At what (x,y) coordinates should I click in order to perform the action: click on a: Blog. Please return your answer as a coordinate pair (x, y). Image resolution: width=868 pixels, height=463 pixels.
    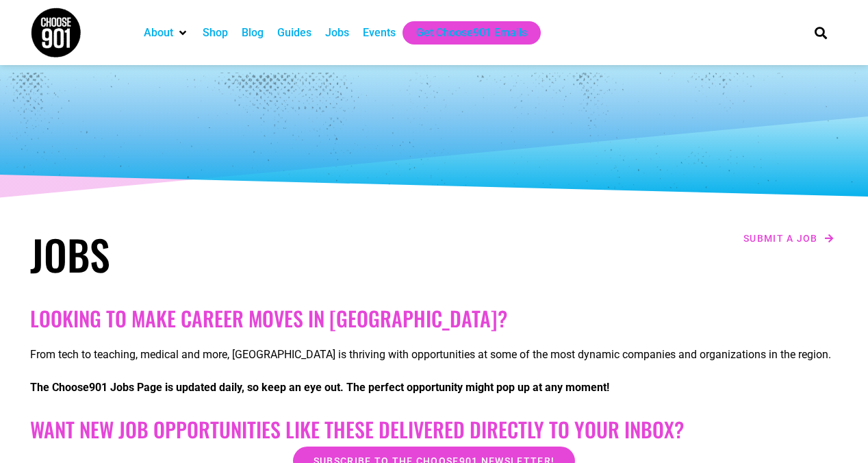
    Looking at the image, I should click on (253, 33).